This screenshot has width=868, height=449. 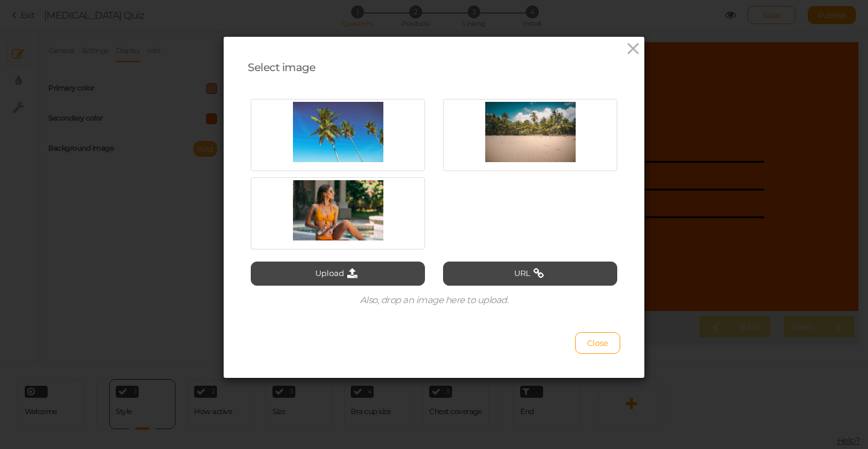 What do you see at coordinates (281, 67) in the screenshot?
I see `span: Select image` at bounding box center [281, 67].